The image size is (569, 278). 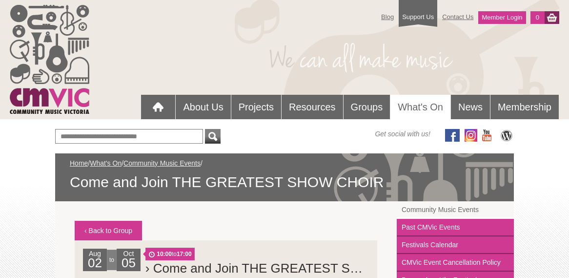 What do you see at coordinates (170, 254) in the screenshot?
I see `span: to` at bounding box center [170, 254].